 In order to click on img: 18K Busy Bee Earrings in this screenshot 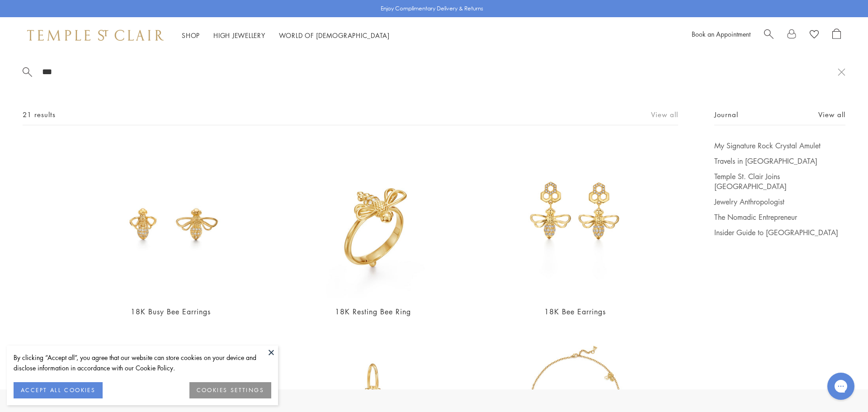, I will do `click(170, 219)`.